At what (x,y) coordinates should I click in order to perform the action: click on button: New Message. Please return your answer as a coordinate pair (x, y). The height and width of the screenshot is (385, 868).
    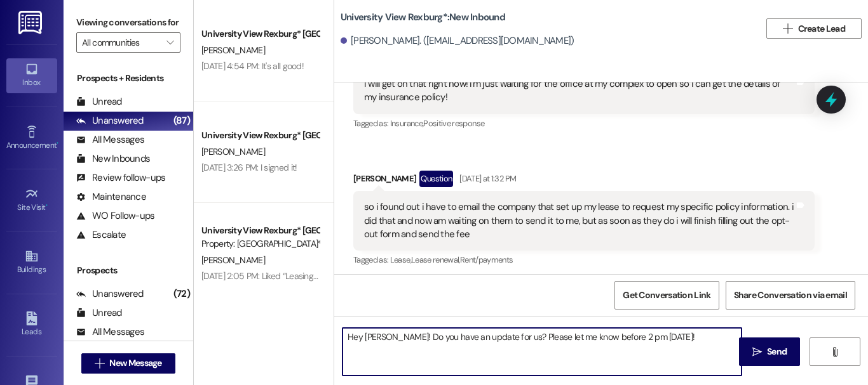
    Looking at the image, I should click on (128, 364).